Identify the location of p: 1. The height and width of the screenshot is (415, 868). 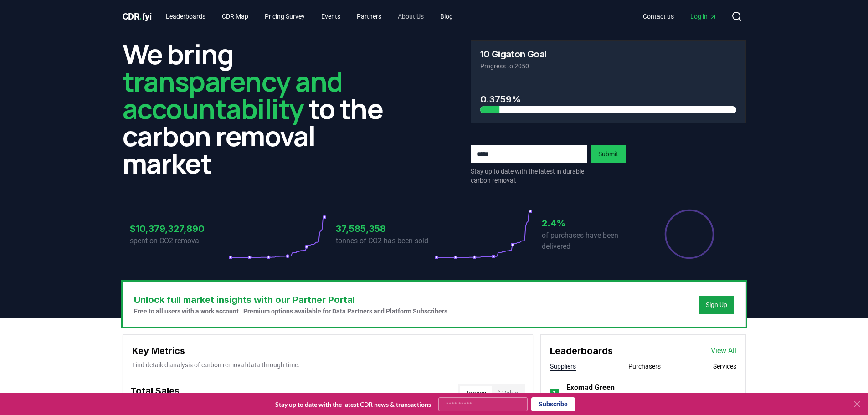
(554, 394).